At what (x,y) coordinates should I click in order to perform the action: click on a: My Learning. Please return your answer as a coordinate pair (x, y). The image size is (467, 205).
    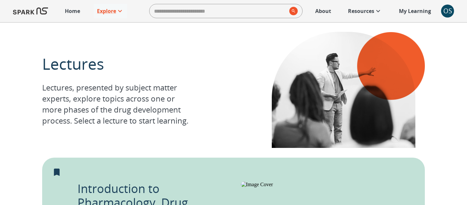
    Looking at the image, I should click on (415, 11).